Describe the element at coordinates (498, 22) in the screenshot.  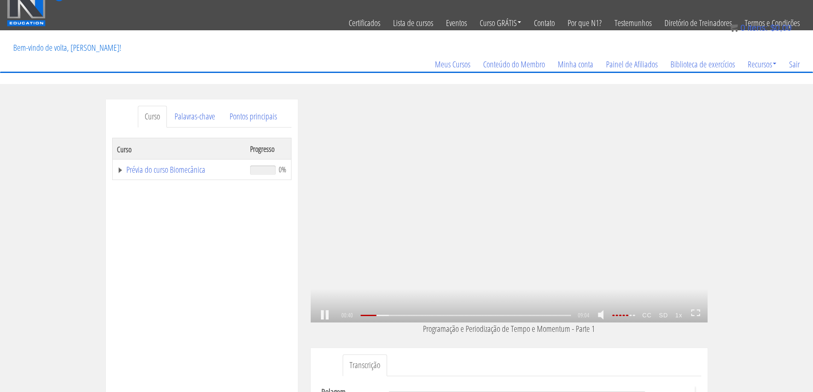
I see `font: Curso GRÁTIS` at that location.